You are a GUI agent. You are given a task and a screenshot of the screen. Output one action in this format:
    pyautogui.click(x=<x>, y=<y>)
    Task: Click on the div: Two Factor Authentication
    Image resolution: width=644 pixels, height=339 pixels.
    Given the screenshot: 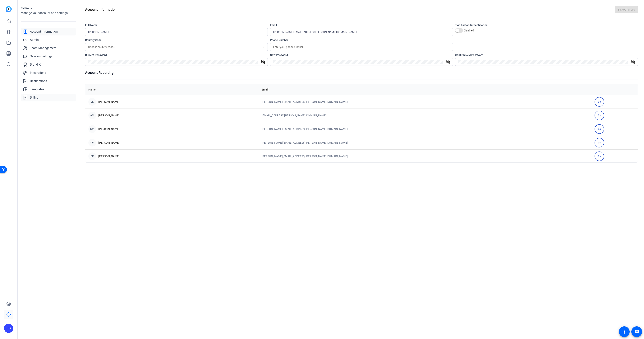 What is the action you would take?
    pyautogui.click(x=546, y=25)
    